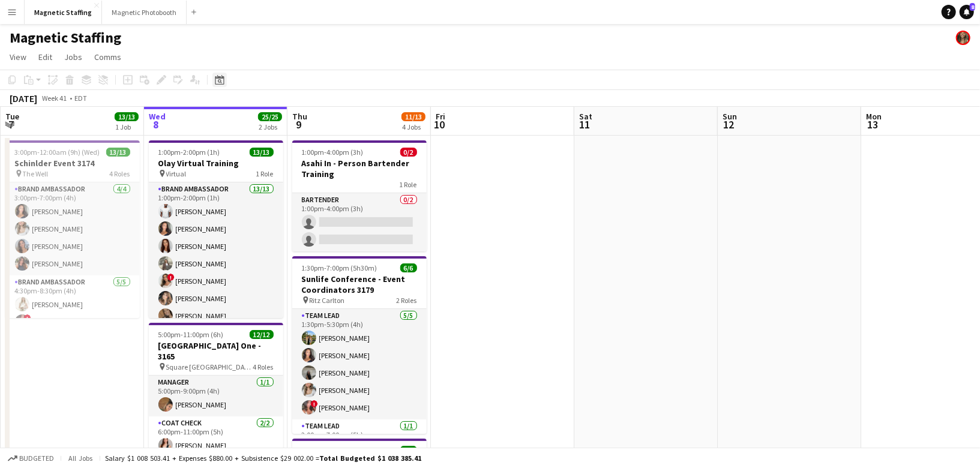 This screenshot has height=468, width=980. I want to click on span: 3/3, so click(409, 450).